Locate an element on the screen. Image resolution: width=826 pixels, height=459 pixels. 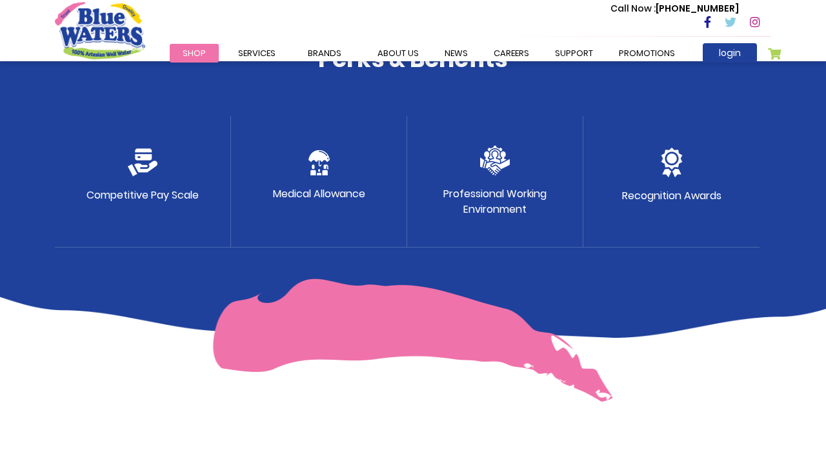
img: team.png is located at coordinates (495, 161).